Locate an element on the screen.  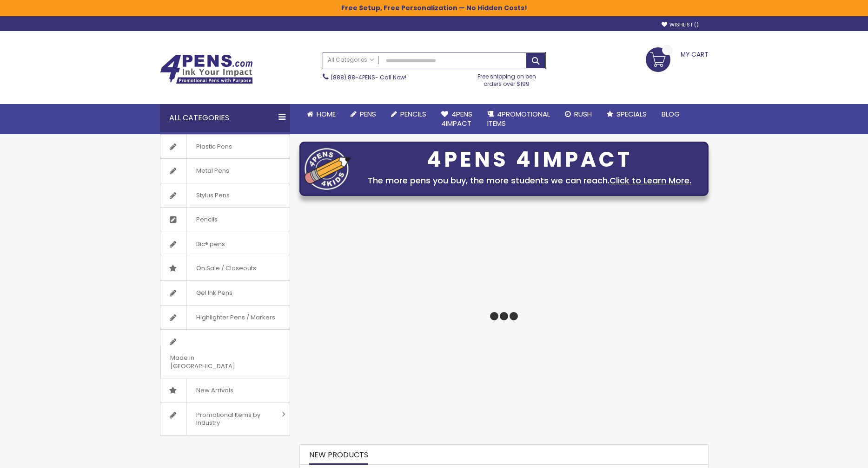
span: Highlighter Pens / Markers is located at coordinates (235, 318).